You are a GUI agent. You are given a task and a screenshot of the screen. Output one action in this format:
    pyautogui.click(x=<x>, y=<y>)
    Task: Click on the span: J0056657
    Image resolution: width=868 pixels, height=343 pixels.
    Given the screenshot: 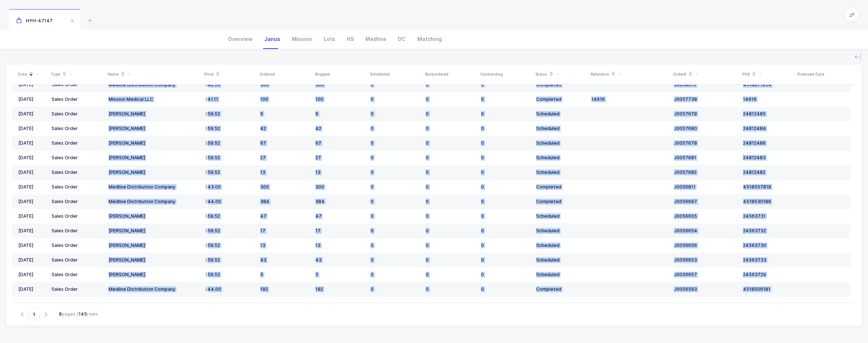 What is the action you would take?
    pyautogui.click(x=686, y=274)
    